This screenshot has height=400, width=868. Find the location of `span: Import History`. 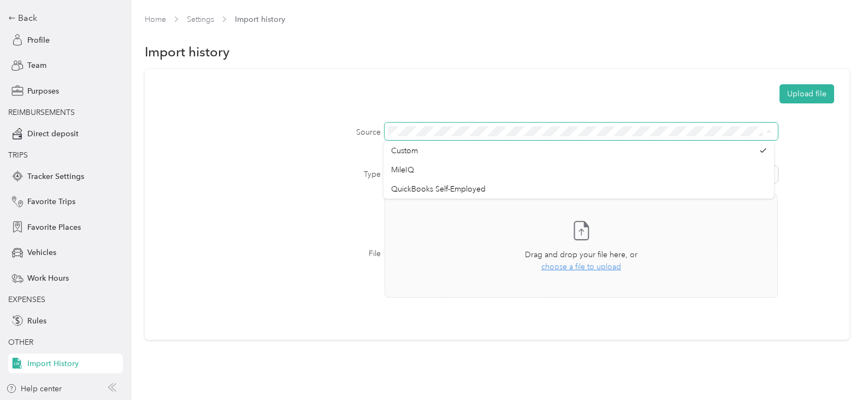

span: Import History is located at coordinates (53, 363).